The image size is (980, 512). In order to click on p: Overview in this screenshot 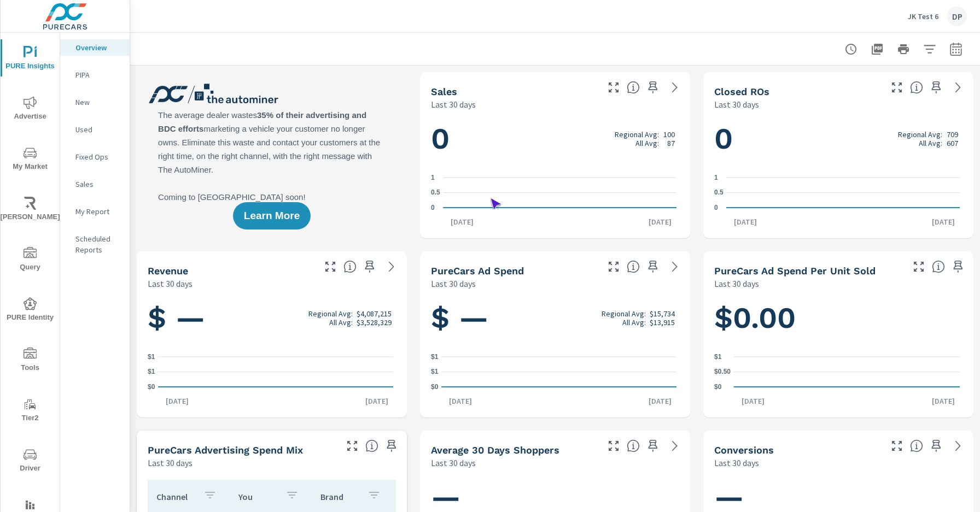, I will do `click(98, 47)`.